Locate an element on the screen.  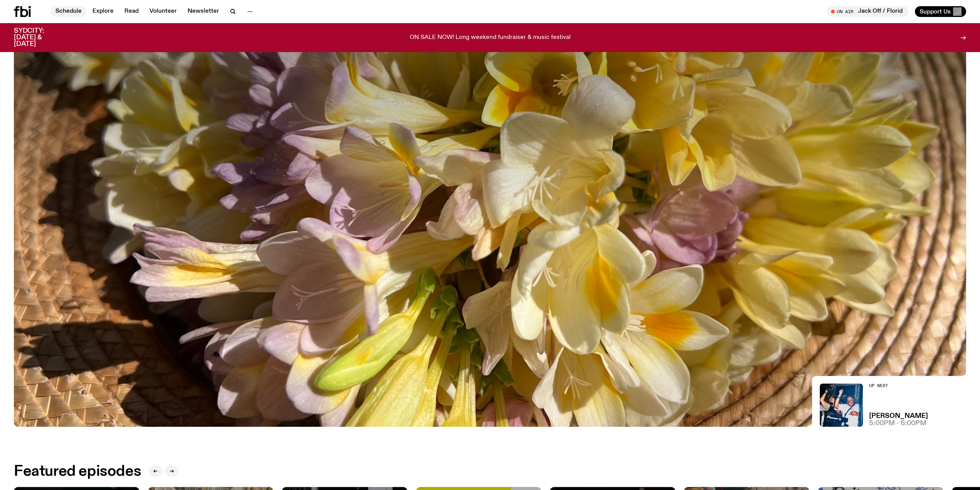
a: Explore is located at coordinates (102, 12).